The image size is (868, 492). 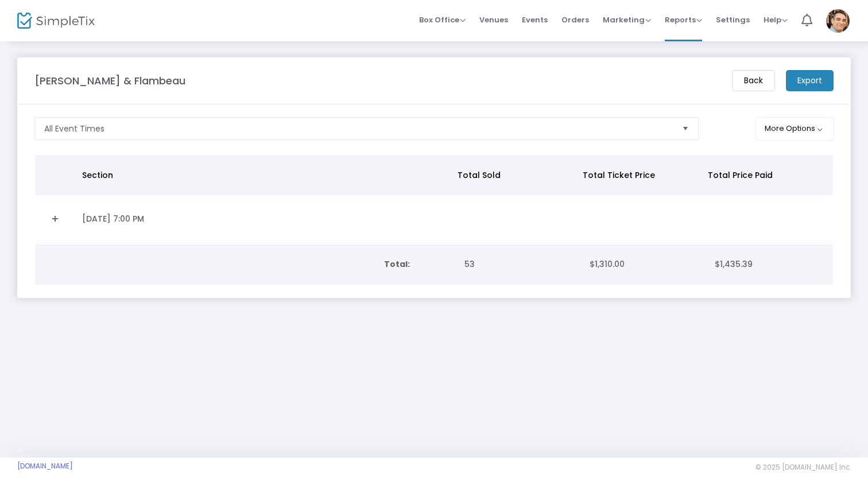 I want to click on span: $1,310.00, so click(x=607, y=265).